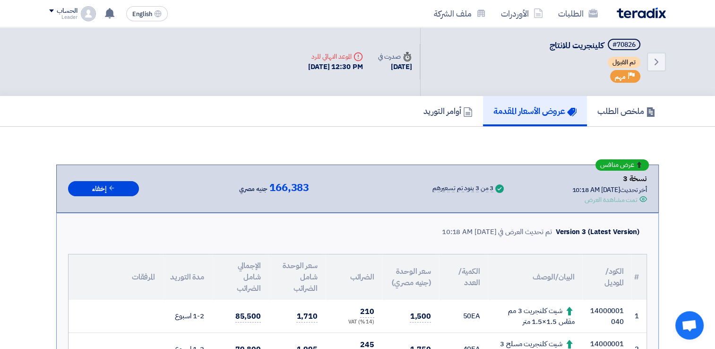 The height and width of the screenshot is (349, 715). Describe the element at coordinates (187, 316) in the screenshot. I see `td: 1-2 اسبوع` at that location.